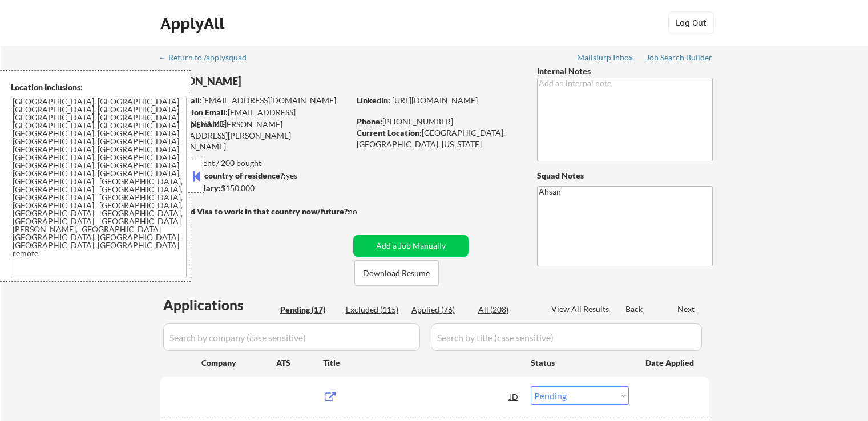 Image resolution: width=868 pixels, height=421 pixels. I want to click on div: Date Applied, so click(671, 363).